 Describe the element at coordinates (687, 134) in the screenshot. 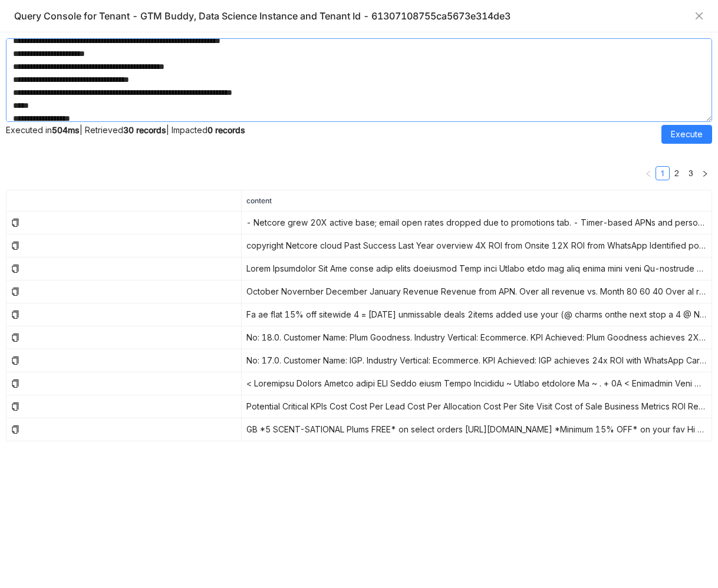

I see `button: Execute` at that location.